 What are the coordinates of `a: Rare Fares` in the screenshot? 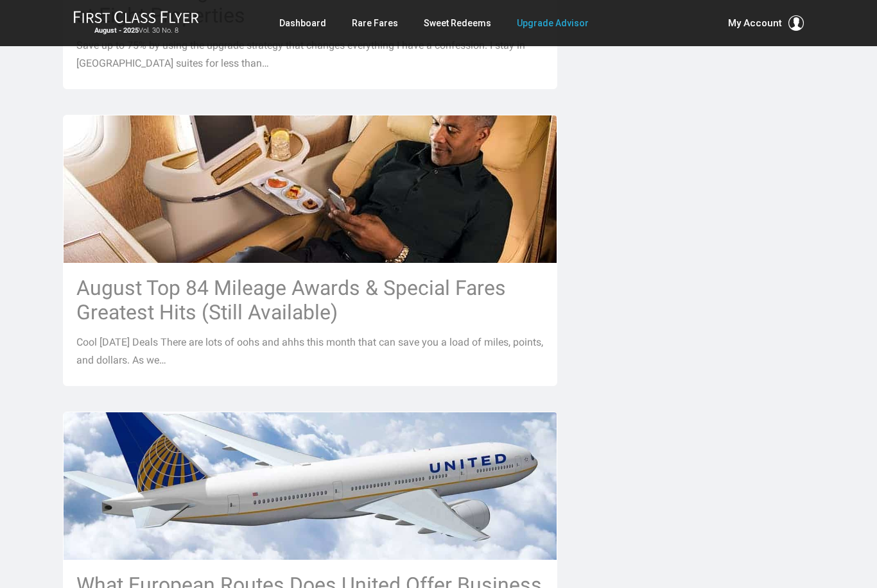 It's located at (375, 23).